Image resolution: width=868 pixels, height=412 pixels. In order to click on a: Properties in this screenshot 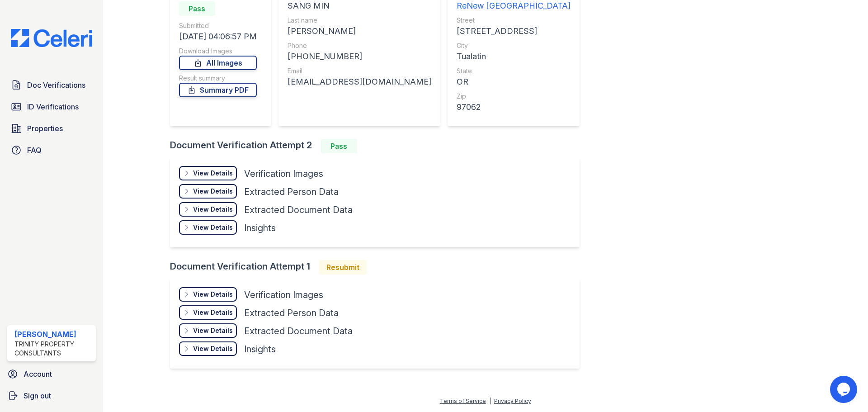, I will do `click(51, 129)`.